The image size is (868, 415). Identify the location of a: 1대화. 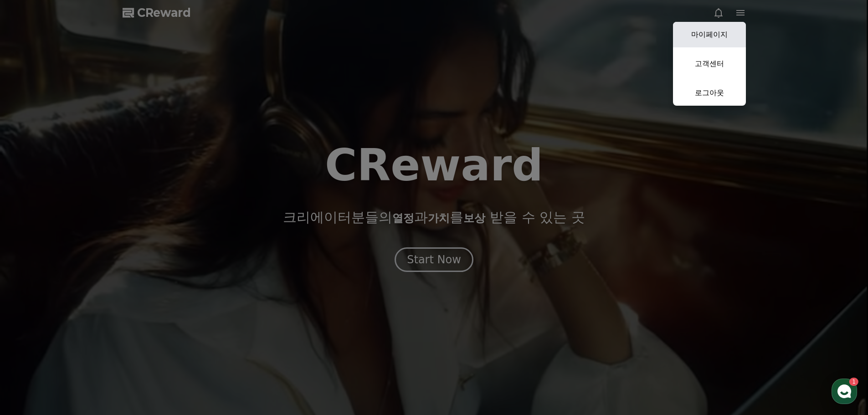
(89, 300).